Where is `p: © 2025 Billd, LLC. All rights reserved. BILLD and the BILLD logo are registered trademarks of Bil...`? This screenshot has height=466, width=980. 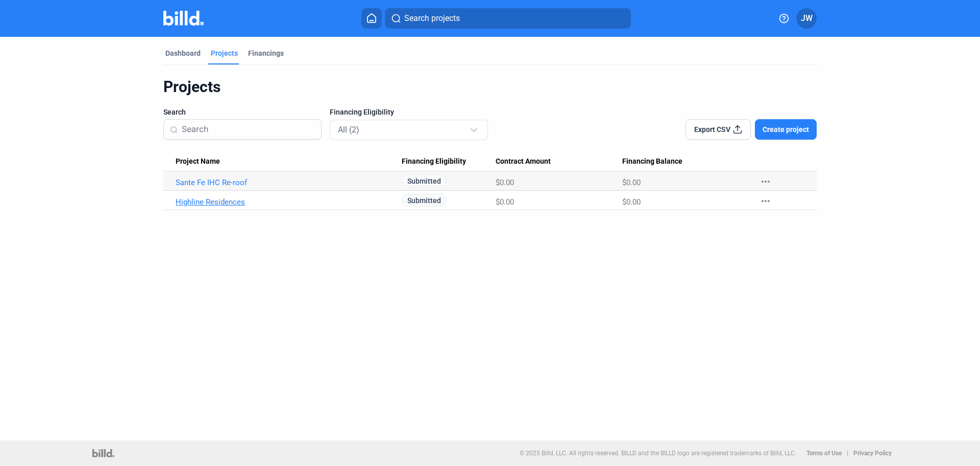 p: © 2025 Billd, LLC. All rights reserved. BILLD and the BILLD logo are registered trademarks of Bil... is located at coordinates (658, 453).